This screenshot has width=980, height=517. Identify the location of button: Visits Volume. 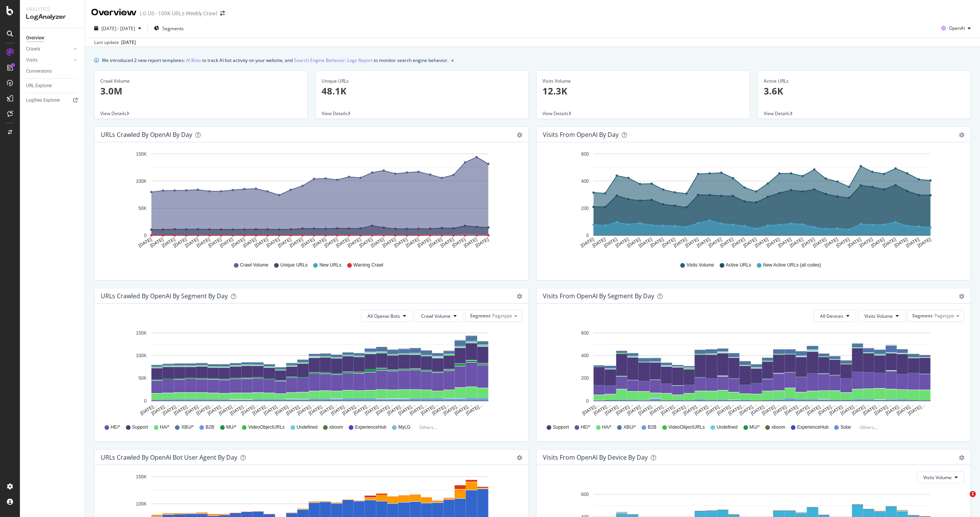
(940, 477).